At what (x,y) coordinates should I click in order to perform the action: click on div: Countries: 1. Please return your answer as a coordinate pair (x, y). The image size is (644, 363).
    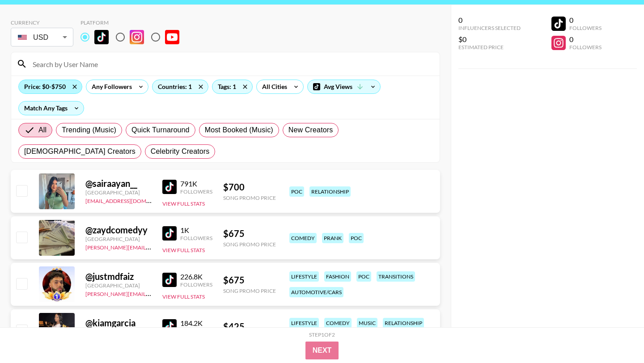
    Looking at the image, I should click on (180, 87).